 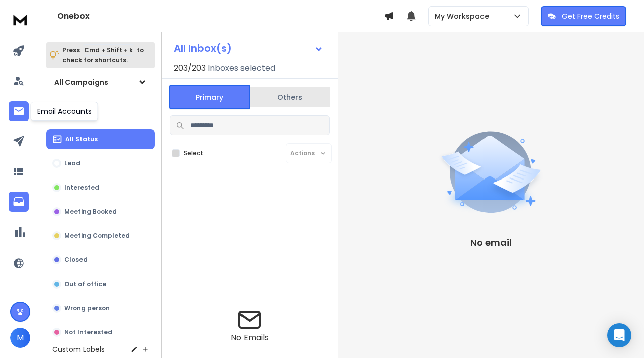 What do you see at coordinates (290, 97) in the screenshot?
I see `button: Others` at bounding box center [290, 97].